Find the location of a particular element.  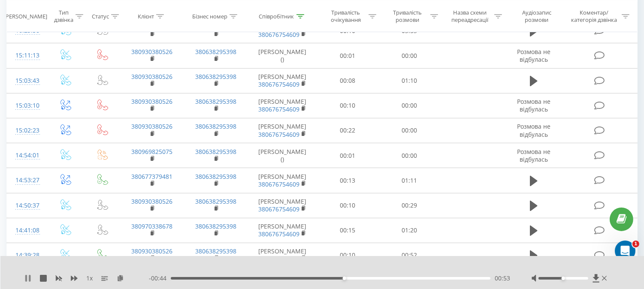

a: 380677379481 is located at coordinates (152, 176).